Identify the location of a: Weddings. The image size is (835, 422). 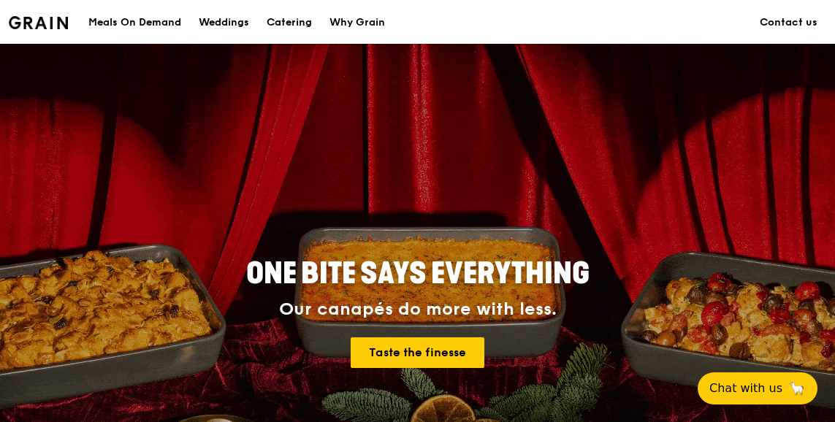
(224, 23).